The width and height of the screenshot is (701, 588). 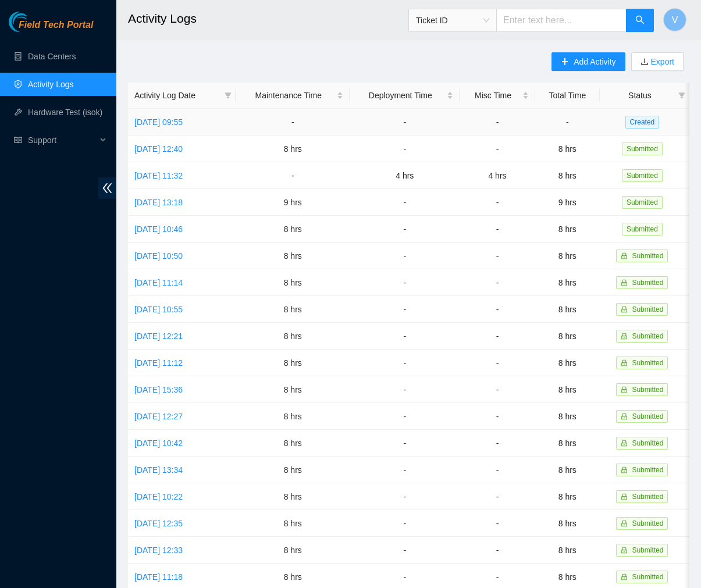 What do you see at coordinates (34, 21) in the screenshot?
I see `img: Akamai Technologies` at bounding box center [34, 21].